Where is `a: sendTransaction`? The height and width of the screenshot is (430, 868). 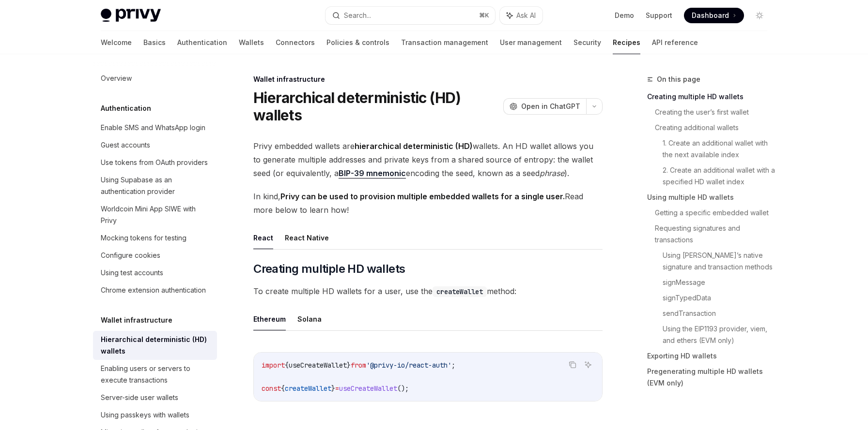 a: sendTransaction is located at coordinates (719, 313).